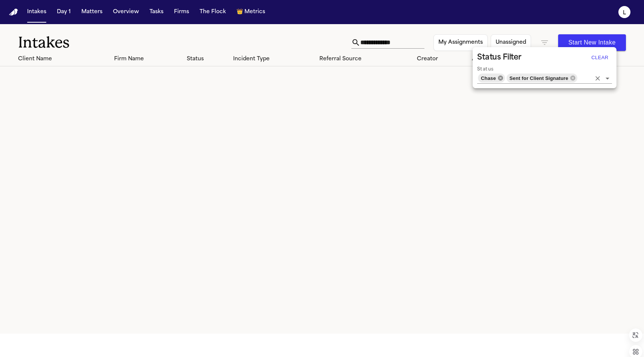  Describe the element at coordinates (499, 58) in the screenshot. I see `h2: Status Filter` at that location.